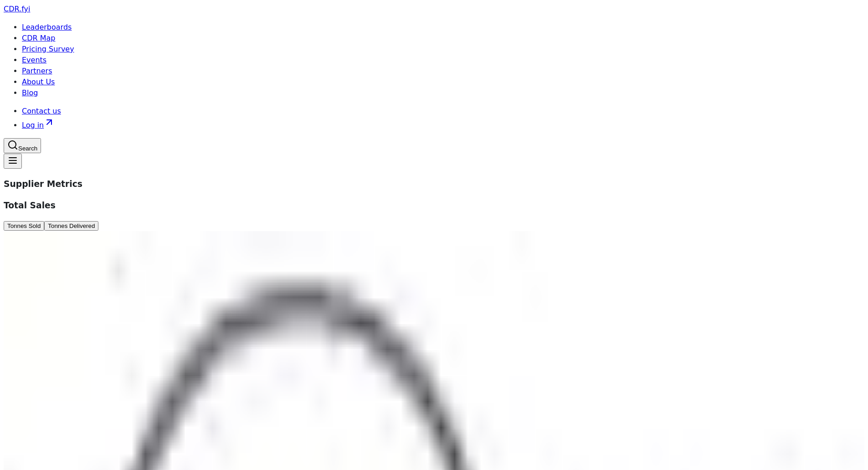 The image size is (868, 470). Describe the element at coordinates (38, 38) in the screenshot. I see `a: CDR Map` at that location.